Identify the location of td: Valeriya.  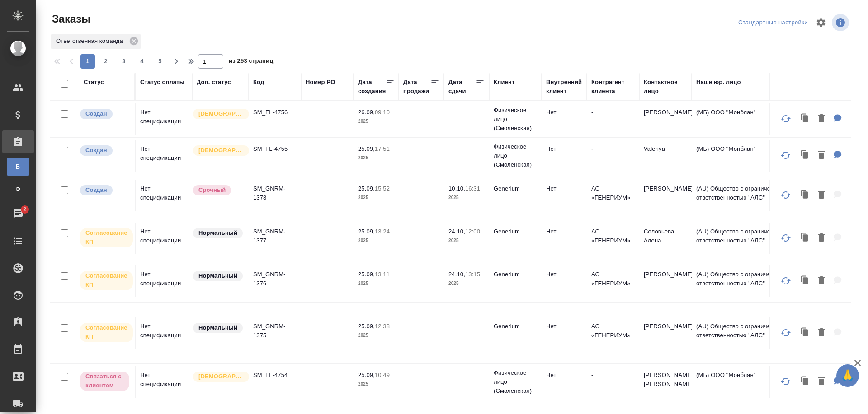
(665, 156).